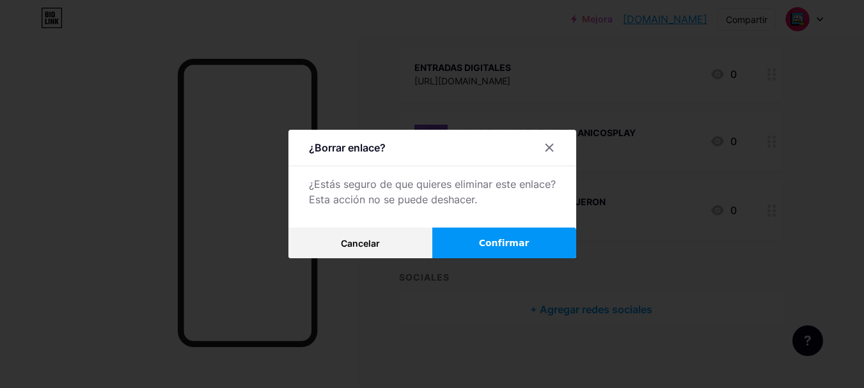  I want to click on font: Cancelar, so click(360, 243).